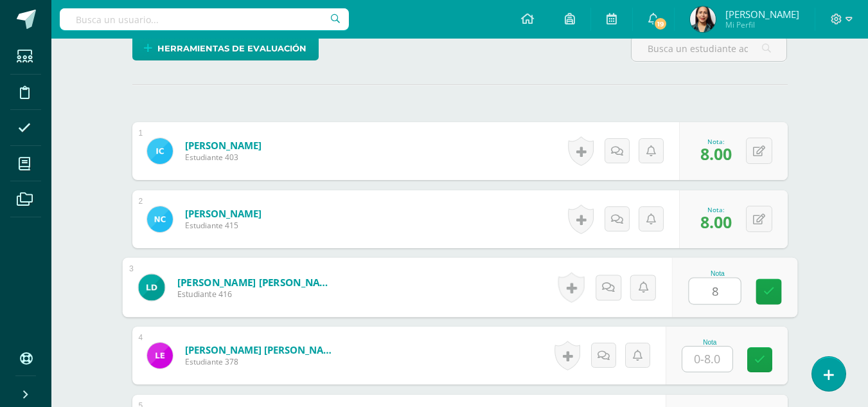 The image size is (868, 407). I want to click on img: 48baae32542ea92a604d488f237f3663.png, so click(161, 151).